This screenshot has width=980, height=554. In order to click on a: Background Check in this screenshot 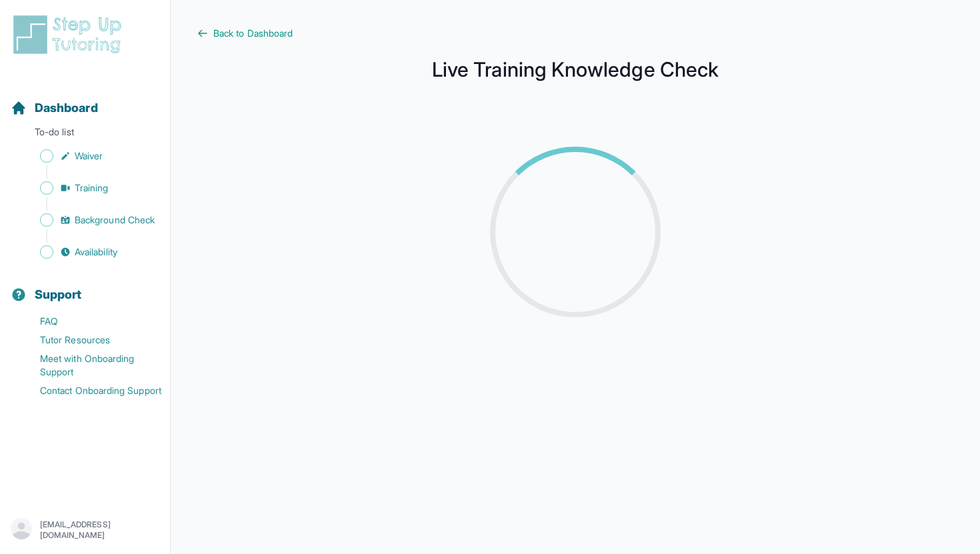, I will do `click(90, 220)`.